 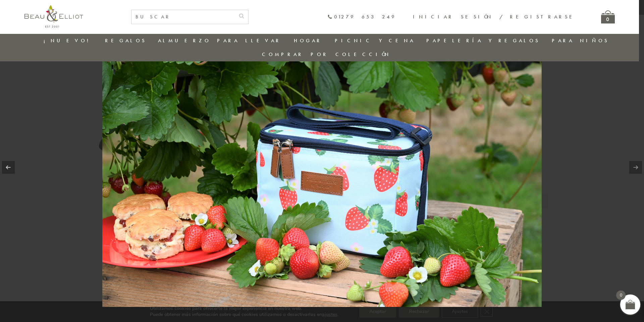 I want to click on img: logo, so click(x=54, y=16).